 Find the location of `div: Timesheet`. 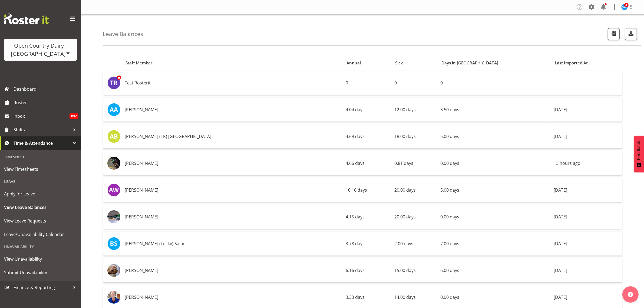

div: Timesheet is located at coordinates (41, 157).